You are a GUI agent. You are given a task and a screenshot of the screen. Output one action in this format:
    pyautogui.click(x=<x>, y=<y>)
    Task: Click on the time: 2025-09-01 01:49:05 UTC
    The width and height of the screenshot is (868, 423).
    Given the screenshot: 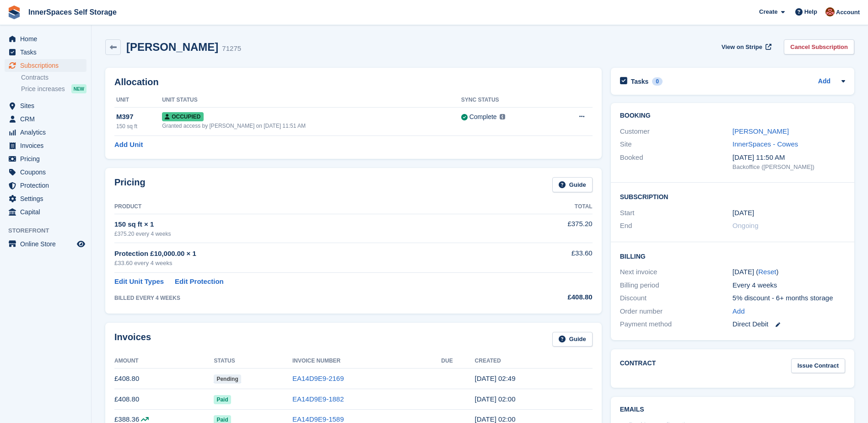 What is the action you would take?
    pyautogui.click(x=495, y=378)
    